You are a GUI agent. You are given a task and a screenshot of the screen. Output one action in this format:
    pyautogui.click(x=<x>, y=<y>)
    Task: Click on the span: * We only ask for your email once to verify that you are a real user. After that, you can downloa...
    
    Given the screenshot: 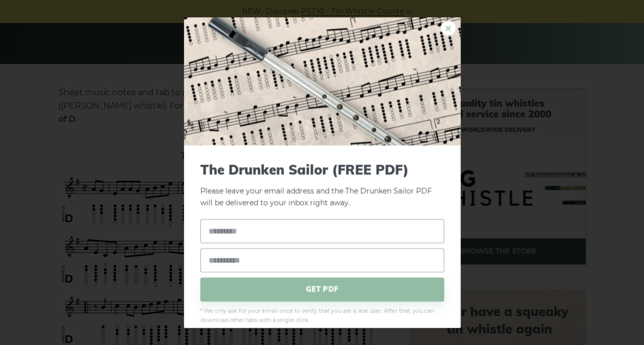 What is the action you would take?
    pyautogui.click(x=322, y=315)
    